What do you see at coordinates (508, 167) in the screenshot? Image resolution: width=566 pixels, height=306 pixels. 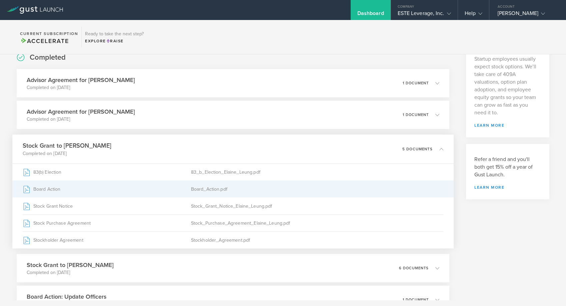 I see `h3: Refer a friend and you'll both get 15% off a year of Gust Launch.` at bounding box center [508, 167].